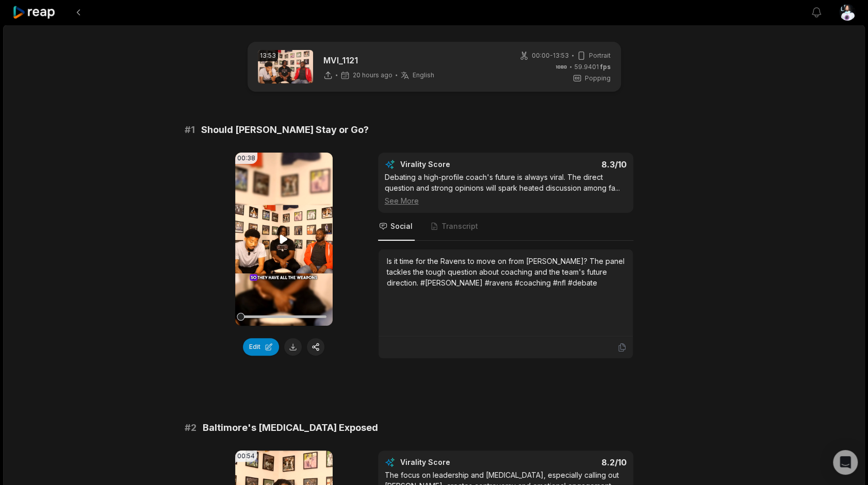  Describe the element at coordinates (378, 60) in the screenshot. I see `p: MVI_1121` at that location.